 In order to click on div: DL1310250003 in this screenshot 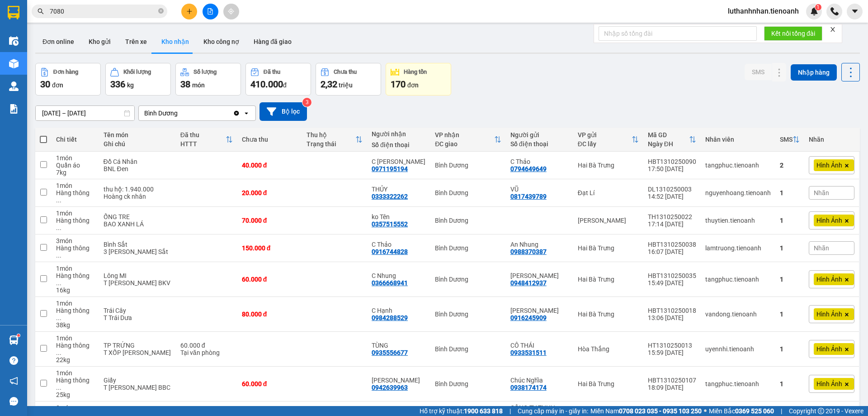, I will do `click(672, 189)`.